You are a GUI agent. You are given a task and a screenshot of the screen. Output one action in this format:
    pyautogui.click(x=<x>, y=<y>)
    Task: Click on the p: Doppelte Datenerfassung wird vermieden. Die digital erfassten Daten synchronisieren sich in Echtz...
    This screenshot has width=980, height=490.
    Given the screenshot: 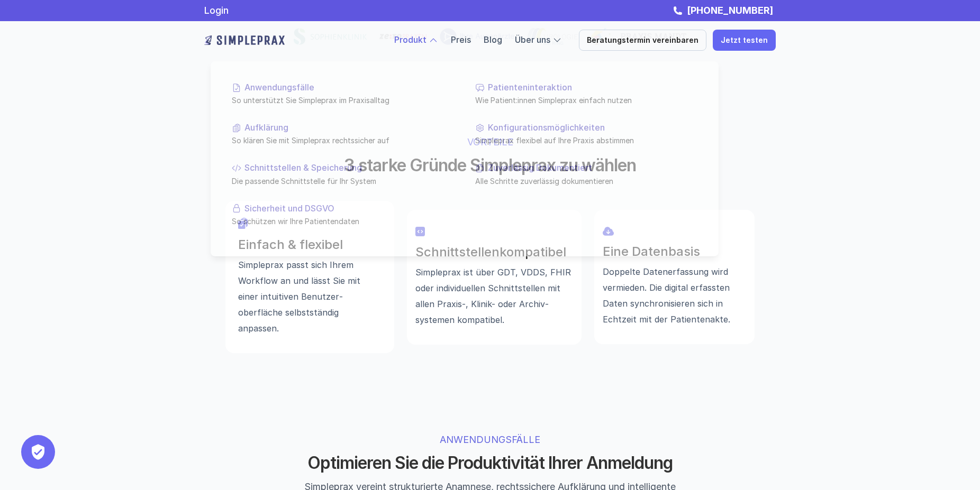 What is the action you would take?
    pyautogui.click(x=674, y=296)
    